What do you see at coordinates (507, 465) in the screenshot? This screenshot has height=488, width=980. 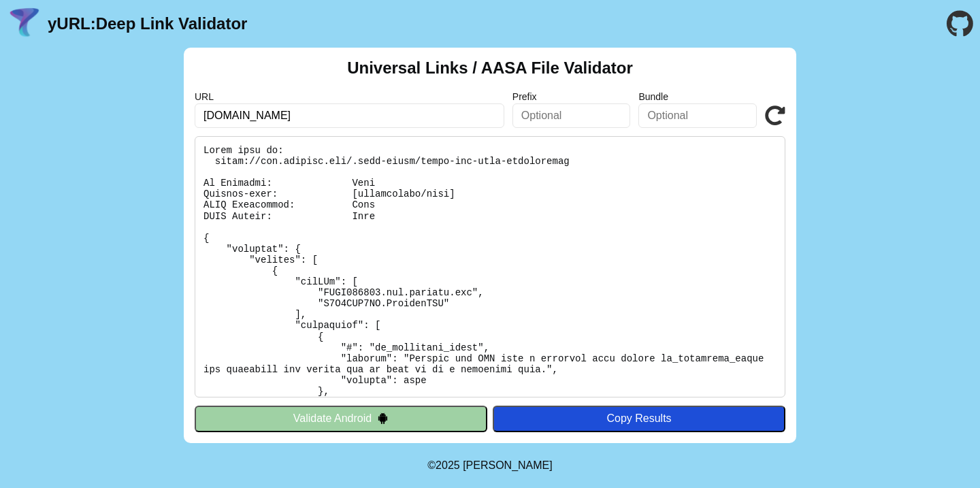 I see `a: Michael Ibragimchayev's Personal Site` at bounding box center [507, 465].